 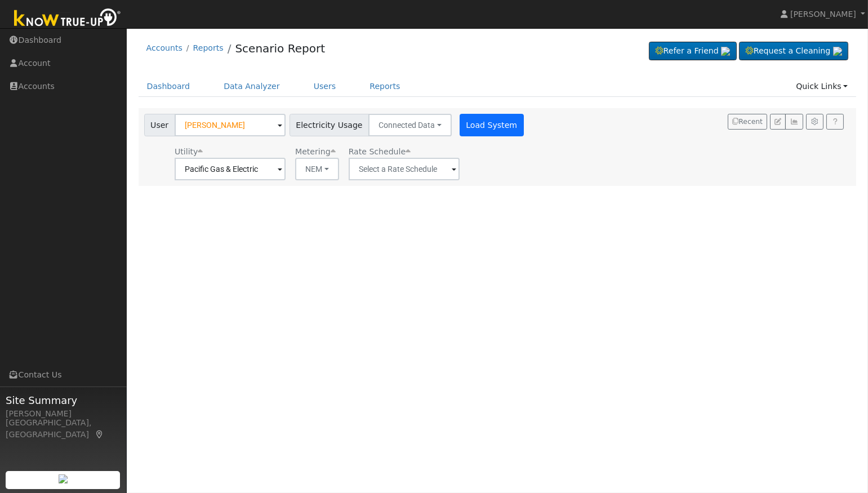 What do you see at coordinates (329, 125) in the screenshot?
I see `span: Electricity Usage` at bounding box center [329, 125].